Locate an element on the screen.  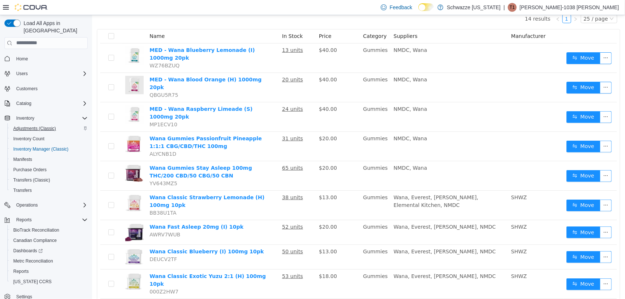
div: Thomas-1038 Aragon is located at coordinates (512, 7).